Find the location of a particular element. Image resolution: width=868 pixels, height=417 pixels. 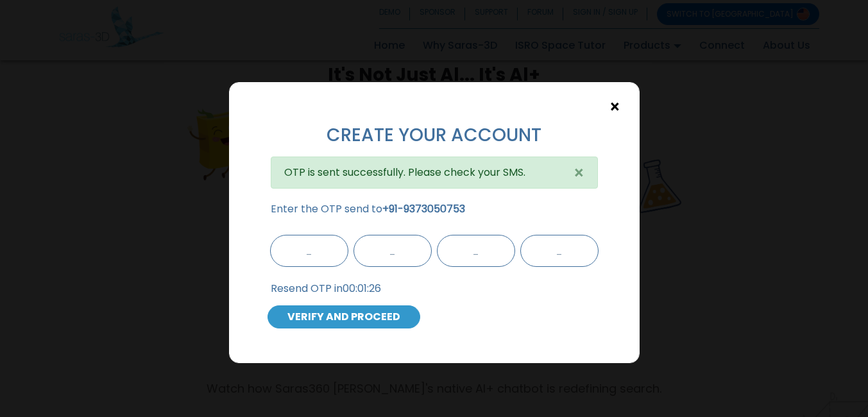

span: 9373050753 is located at coordinates (434, 208).